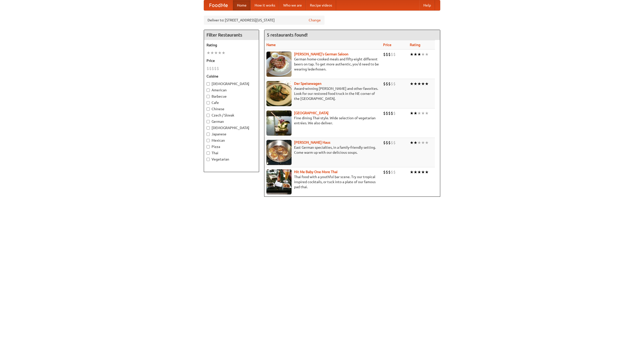 The image size is (644, 356). Describe the element at coordinates (287, 35) in the screenshot. I see `ng-pluralize: 5 restaurants found!` at that location.